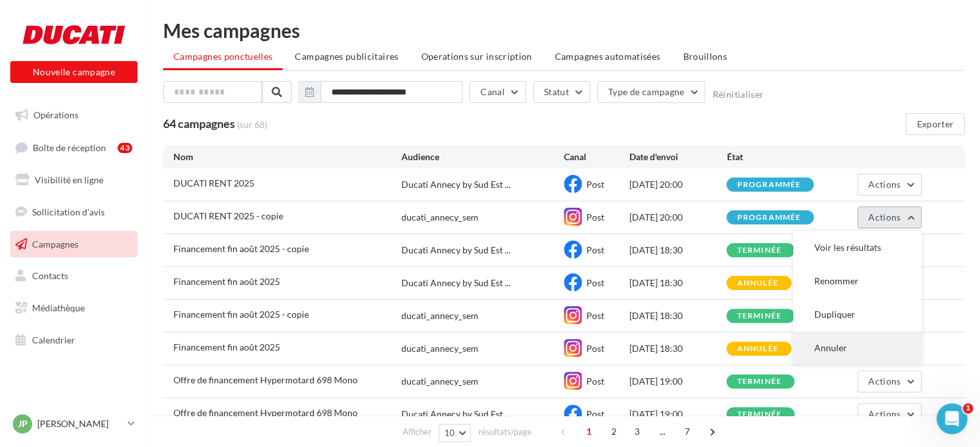  What do you see at coordinates (504, 431) in the screenshot?
I see `span: résultats/page` at bounding box center [504, 431].